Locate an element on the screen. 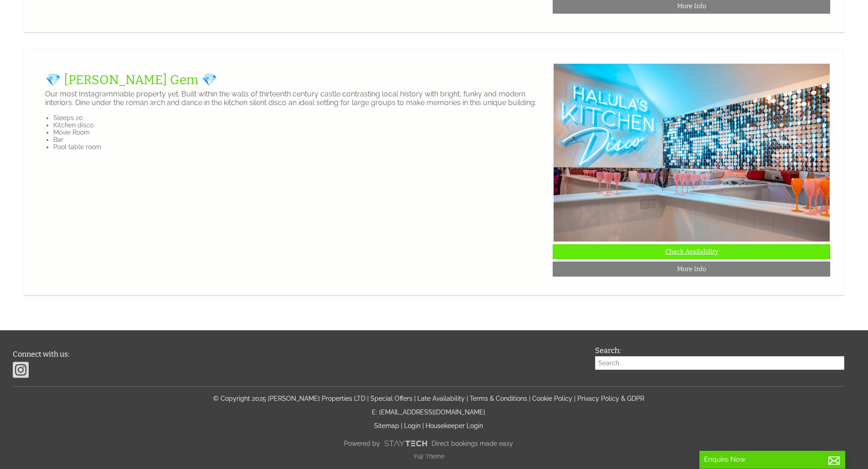  li: Movie Room is located at coordinates (299, 133).